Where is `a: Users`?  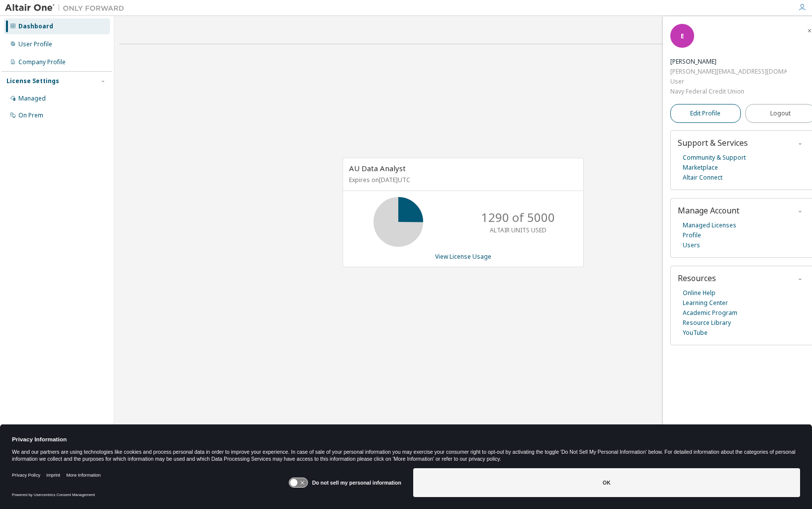
a: Users is located at coordinates (691, 245).